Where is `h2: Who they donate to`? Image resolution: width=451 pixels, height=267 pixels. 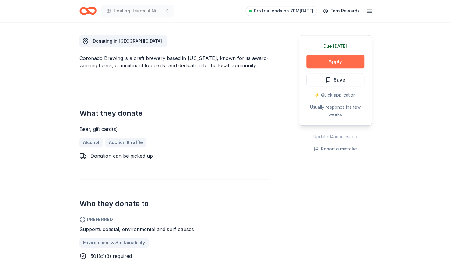
h2: Who they donate to is located at coordinates (175, 204).